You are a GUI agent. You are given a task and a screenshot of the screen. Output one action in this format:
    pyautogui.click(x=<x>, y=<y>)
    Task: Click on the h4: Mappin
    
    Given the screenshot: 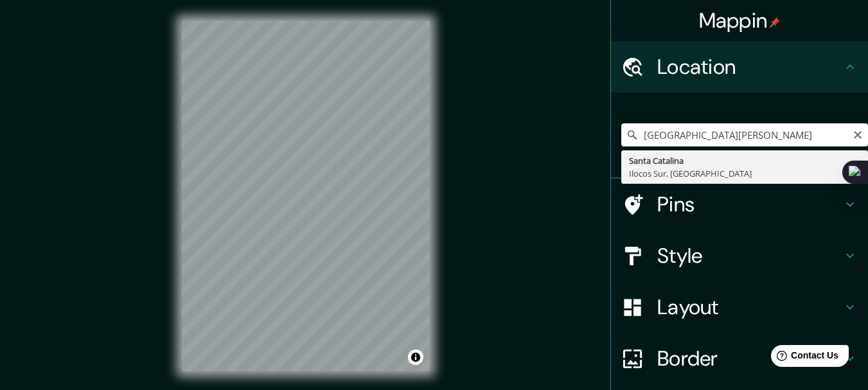 What is the action you would take?
    pyautogui.click(x=739, y=21)
    